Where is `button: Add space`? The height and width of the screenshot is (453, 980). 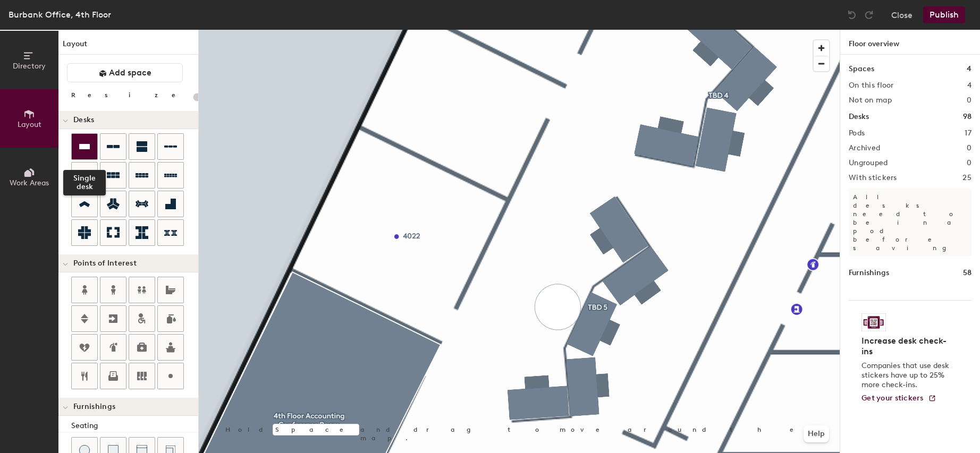
button: Add space is located at coordinates (125, 73).